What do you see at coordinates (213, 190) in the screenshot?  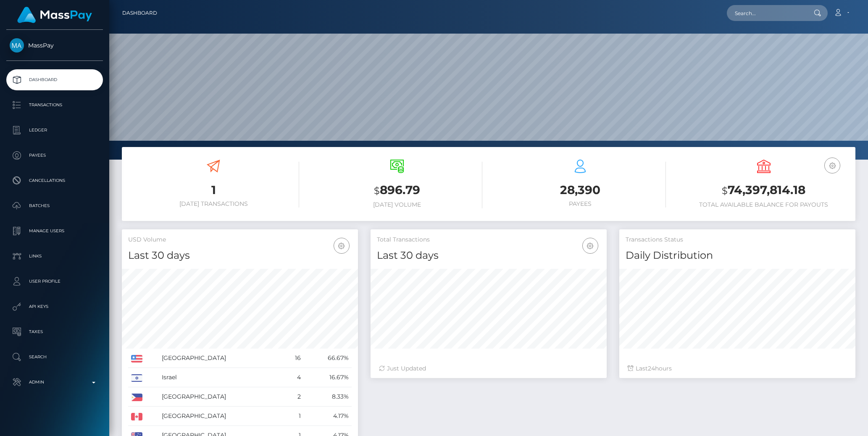 I see `h3: 1` at bounding box center [213, 190].